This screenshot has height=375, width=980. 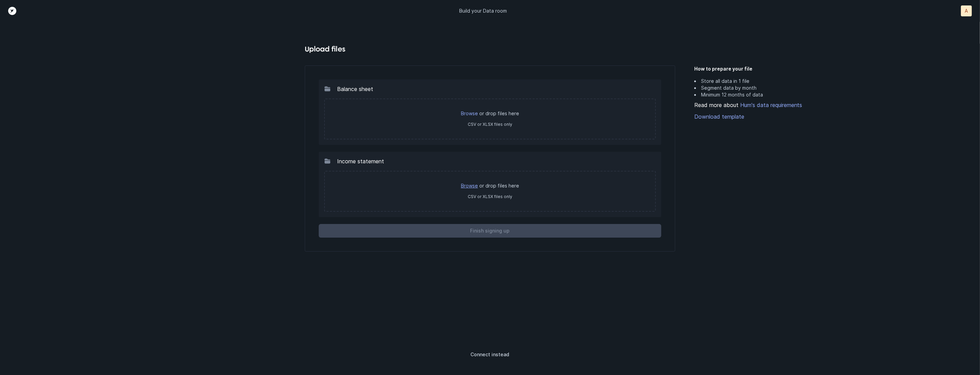 What do you see at coordinates (796, 88) in the screenshot?
I see `li: Segment data by month` at bounding box center [796, 88].